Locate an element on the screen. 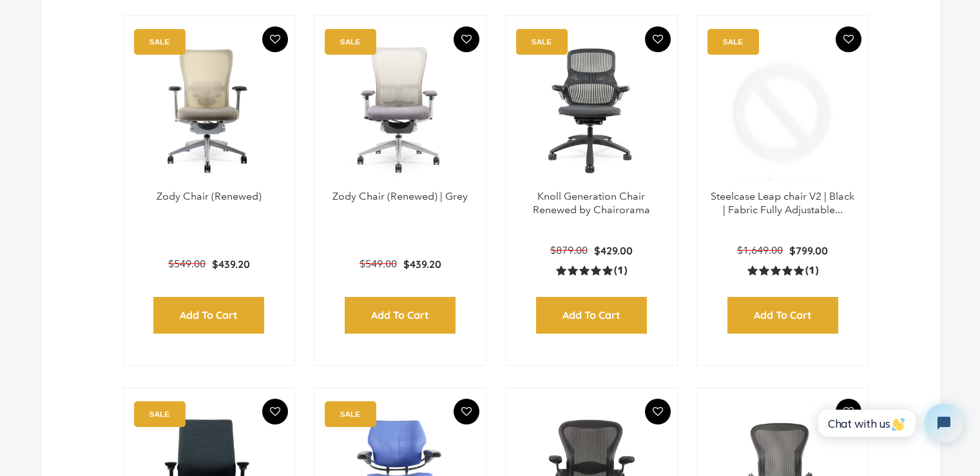 The width and height of the screenshot is (980, 476). img: Zody Chair (Renewed) - chairorama is located at coordinates (210, 109).